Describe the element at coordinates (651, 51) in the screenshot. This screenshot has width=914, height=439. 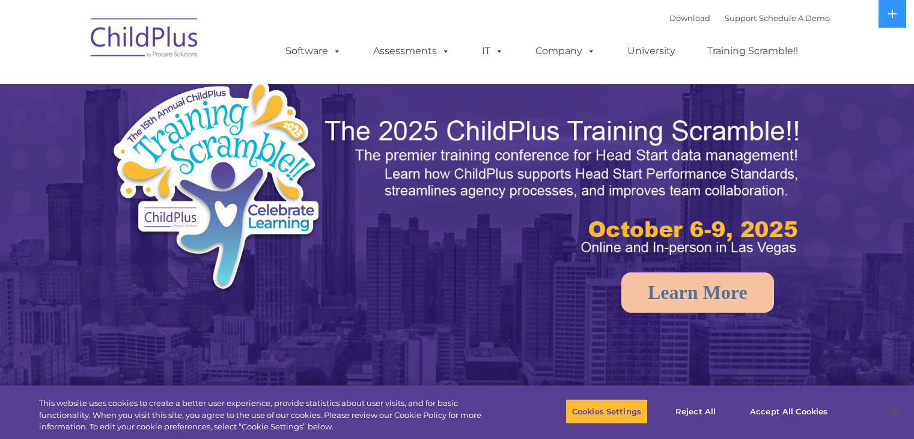
I see `a: University` at that location.